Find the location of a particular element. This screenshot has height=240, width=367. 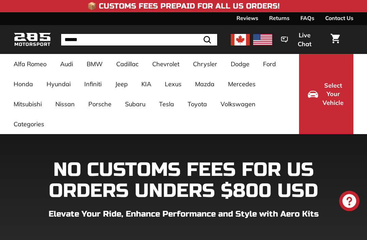

a: Audi is located at coordinates (67, 64).